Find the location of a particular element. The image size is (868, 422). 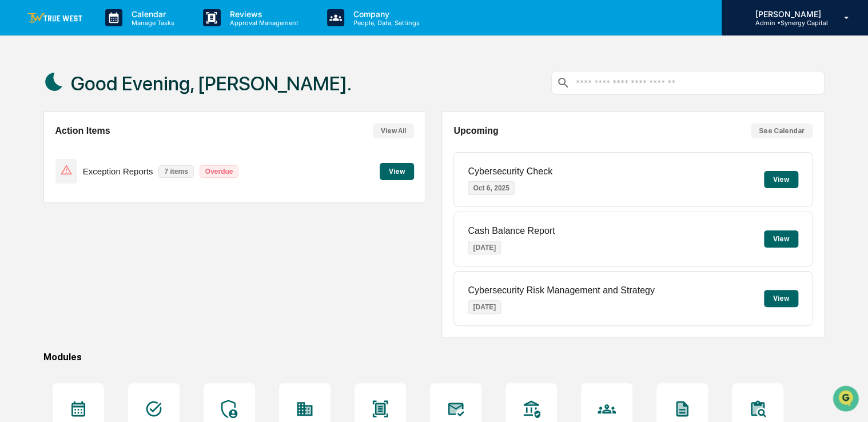

button: See all is located at coordinates (193, 131).